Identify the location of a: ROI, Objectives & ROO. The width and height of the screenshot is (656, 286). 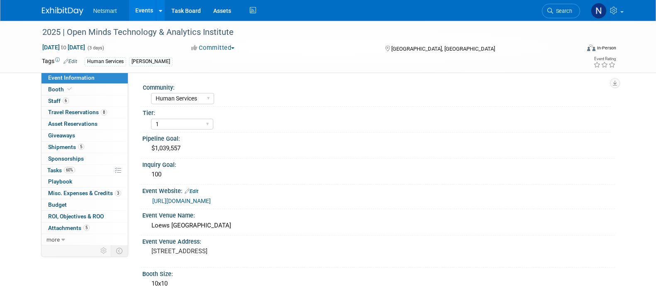
(85, 216).